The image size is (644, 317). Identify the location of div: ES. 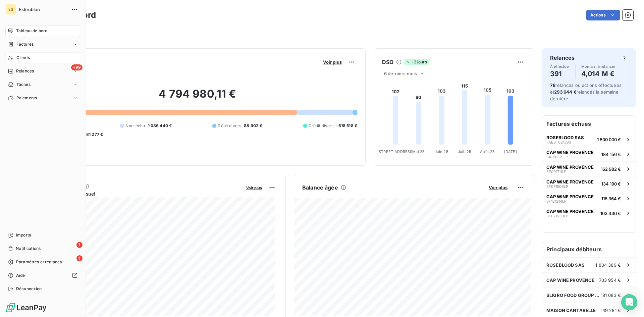
(11, 9).